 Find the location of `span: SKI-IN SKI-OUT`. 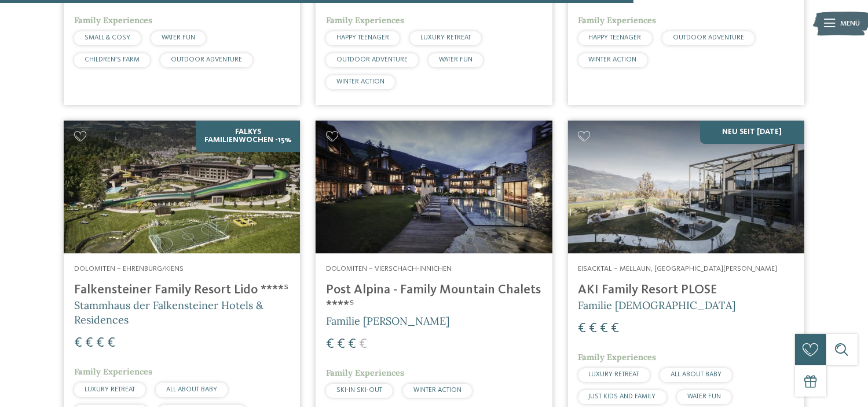

span: SKI-IN SKI-OUT is located at coordinates (359, 390).